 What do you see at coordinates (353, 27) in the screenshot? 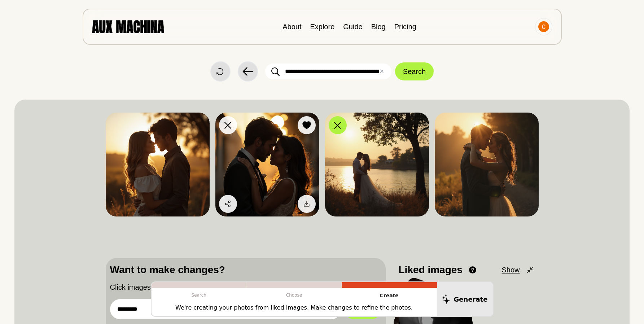
I see `a: Guide` at bounding box center [353, 27].